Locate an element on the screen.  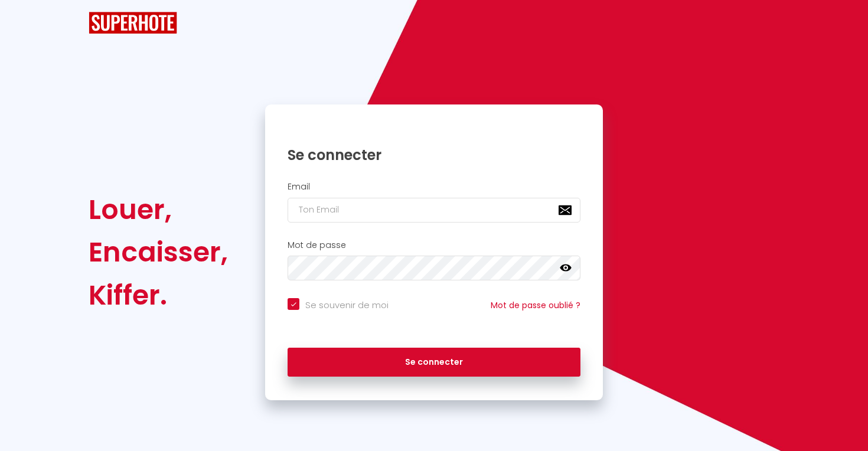
input: Ton Email is located at coordinates (434, 210).